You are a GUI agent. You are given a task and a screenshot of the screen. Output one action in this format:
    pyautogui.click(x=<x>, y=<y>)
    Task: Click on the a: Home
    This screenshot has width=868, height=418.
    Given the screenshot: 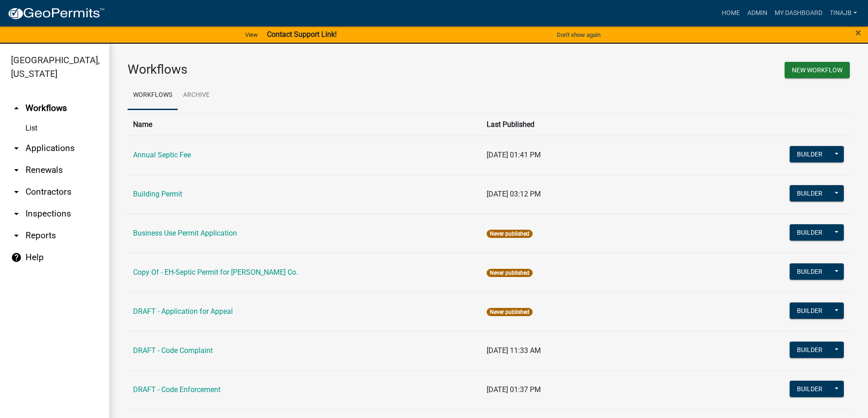 What is the action you would take?
    pyautogui.click(x=730, y=13)
    